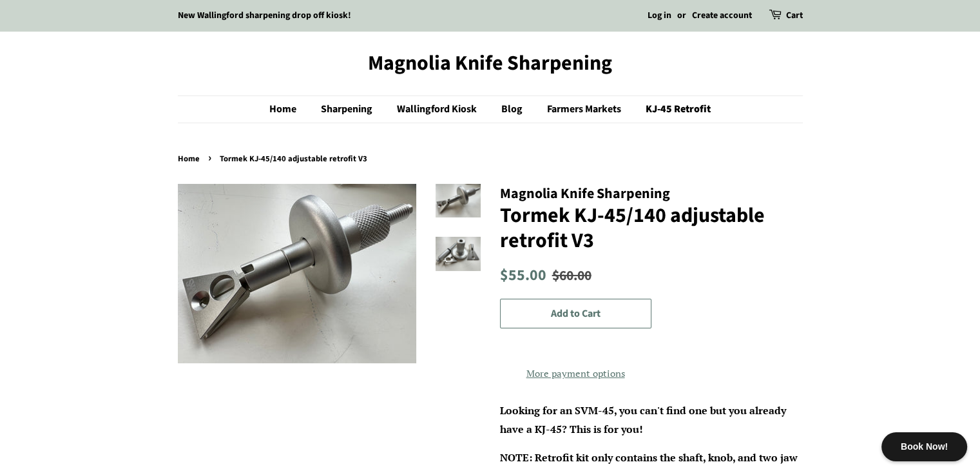 This screenshot has width=980, height=471. I want to click on button: Add to Cart, so click(575, 313).